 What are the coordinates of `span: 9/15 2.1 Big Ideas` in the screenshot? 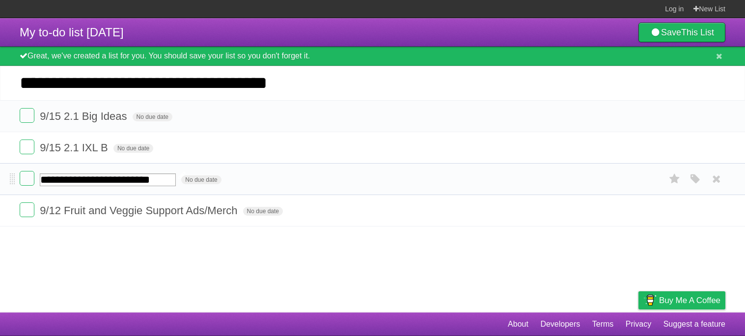 It's located at (84, 116).